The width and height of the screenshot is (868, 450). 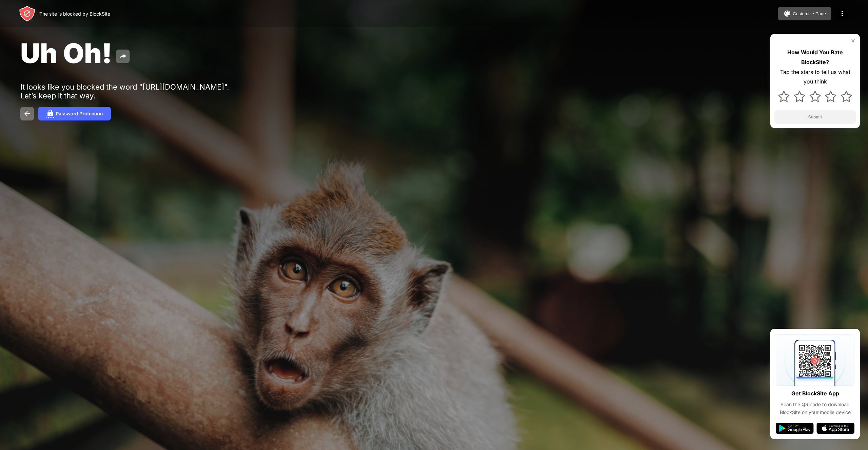 What do you see at coordinates (815, 408) in the screenshot?
I see `div: Scan the QR code to download BlockSite on your mobile device` at bounding box center [815, 408].